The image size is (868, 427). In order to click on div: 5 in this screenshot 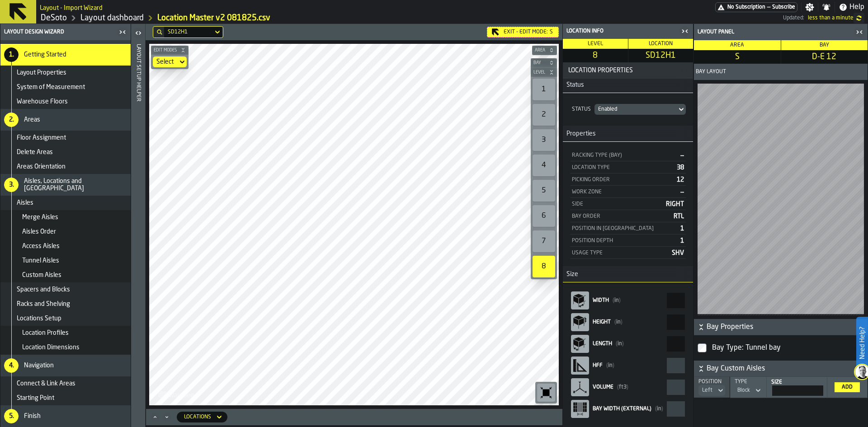, I will do `click(544, 191)`.